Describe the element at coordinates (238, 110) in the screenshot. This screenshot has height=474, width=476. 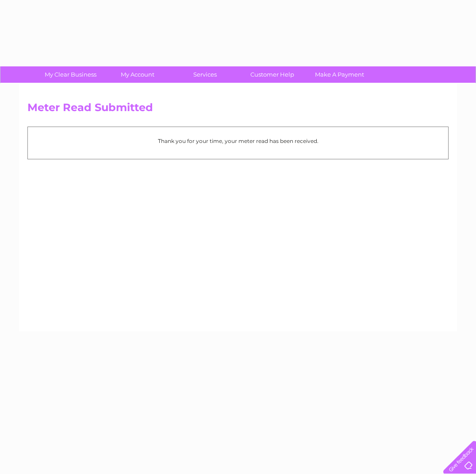
I see `h2: Meter Read Submitted` at that location.